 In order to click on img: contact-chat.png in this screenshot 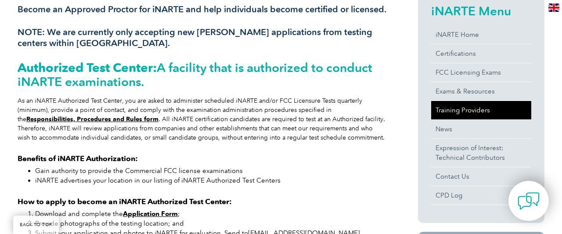, I will do `click(528, 201)`.